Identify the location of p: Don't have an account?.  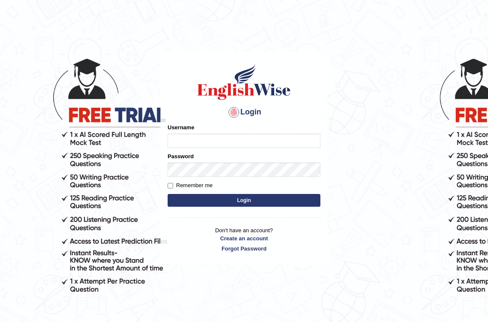
(244, 239).